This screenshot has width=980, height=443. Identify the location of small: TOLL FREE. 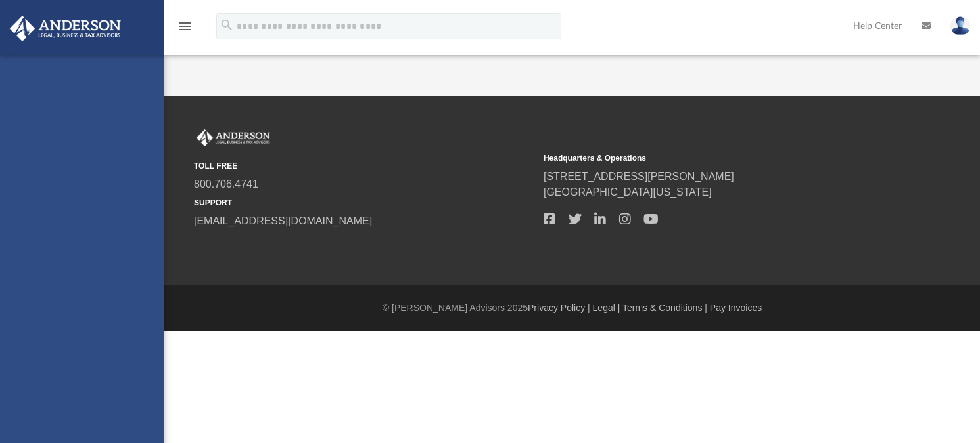
(364, 167).